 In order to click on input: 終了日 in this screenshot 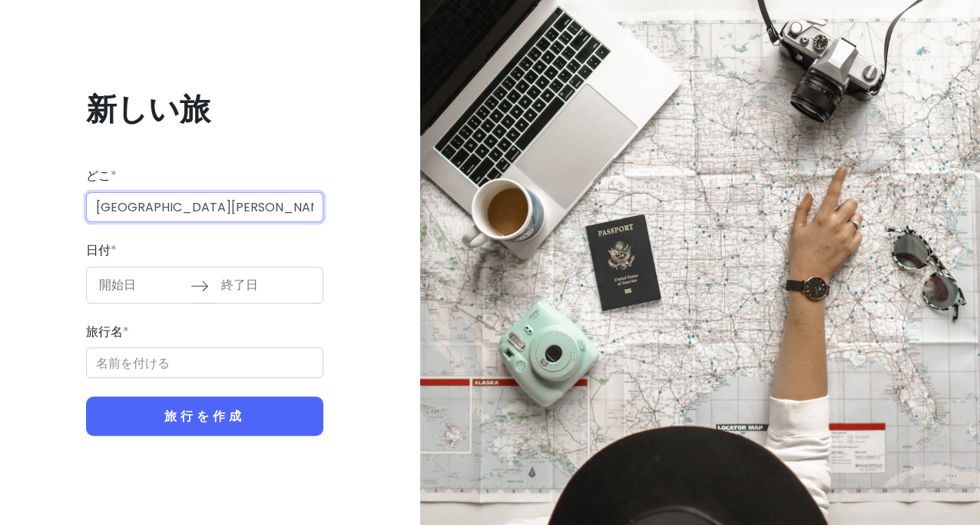, I will do `click(263, 285)`.